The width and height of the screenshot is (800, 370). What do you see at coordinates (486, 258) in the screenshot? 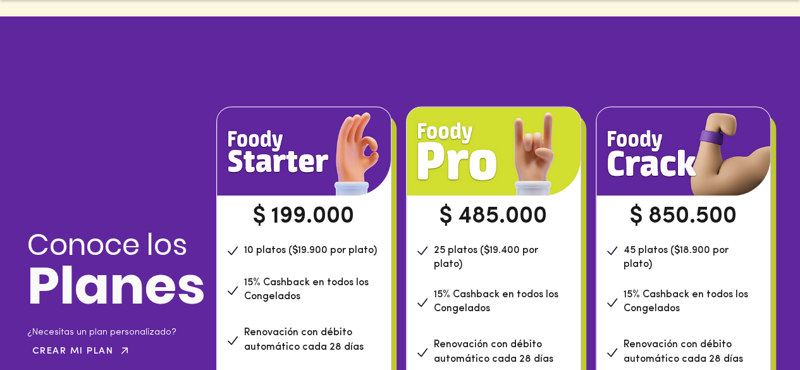
I see `span: 25 platos ($19.400 por plato)` at bounding box center [486, 258].